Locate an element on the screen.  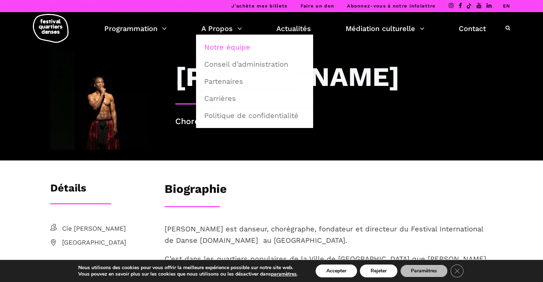
button: Close GDPR Cookie Banner is located at coordinates (457, 271).